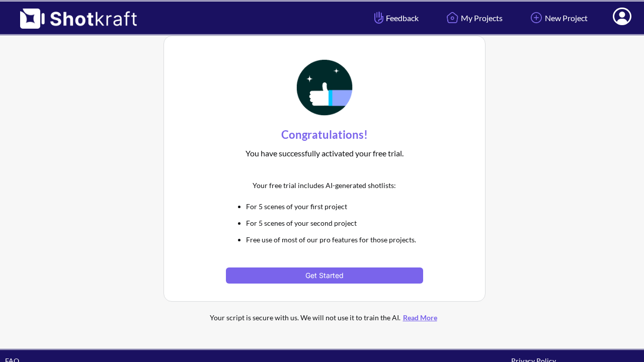 This screenshot has width=644, height=362. What do you see at coordinates (473, 18) in the screenshot?
I see `a: My Projects` at bounding box center [473, 18].